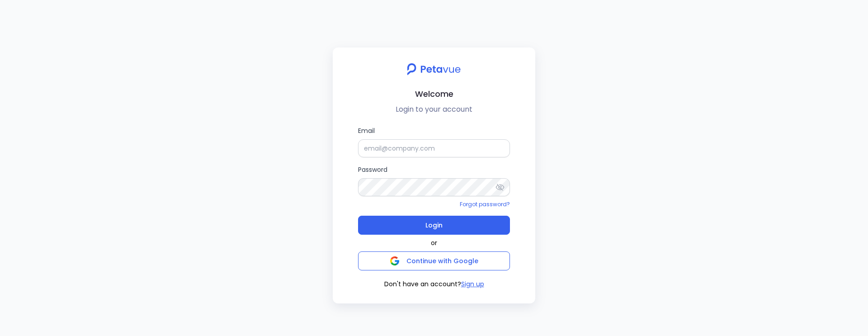 The width and height of the screenshot is (868, 336). Describe the element at coordinates (434, 261) in the screenshot. I see `button: Continue with Google` at that location.